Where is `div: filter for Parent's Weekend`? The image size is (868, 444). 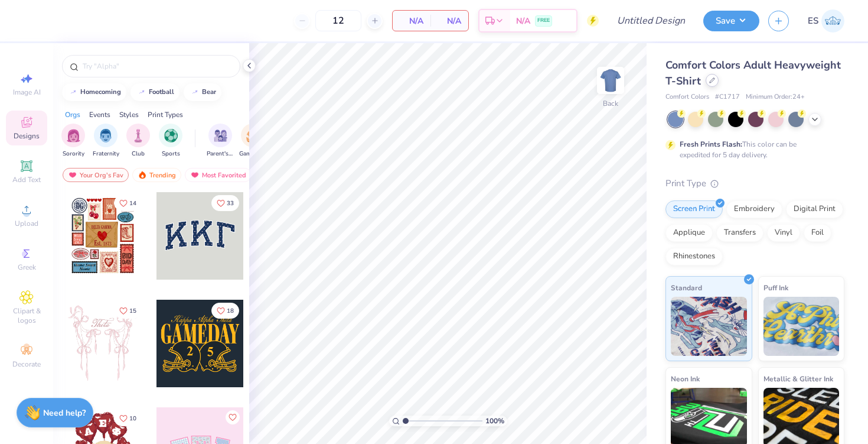 div: filter for Parent's Weekend is located at coordinates (220, 141).